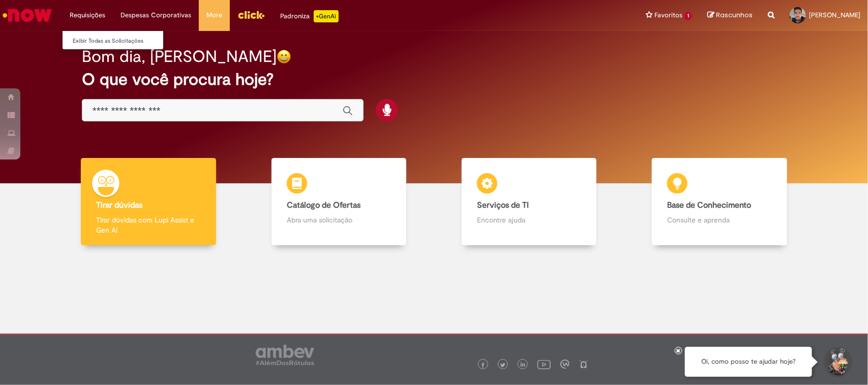 The height and width of the screenshot is (385, 868). What do you see at coordinates (565, 365) in the screenshot?
I see `img: logo_footer_workplace.png` at bounding box center [565, 365].